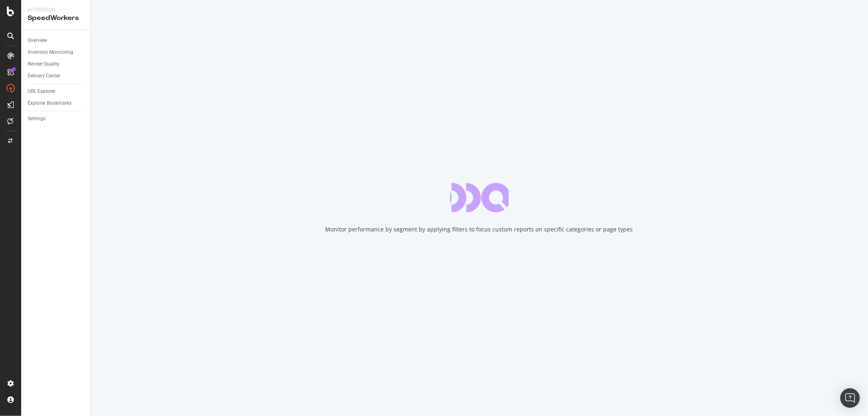  Describe the element at coordinates (55, 10) in the screenshot. I see `div: Activation` at that location.